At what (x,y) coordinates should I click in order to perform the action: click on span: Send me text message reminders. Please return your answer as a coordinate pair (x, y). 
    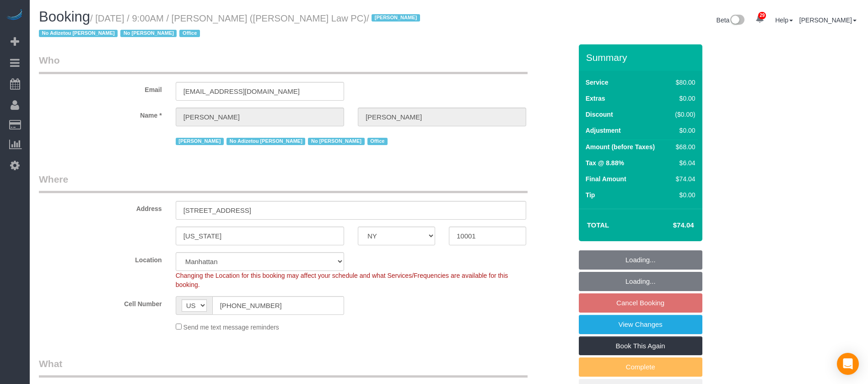
    Looking at the image, I should click on (231, 327).